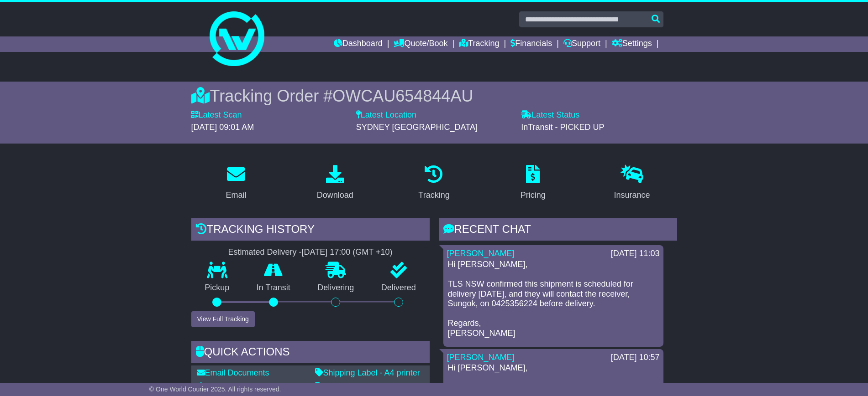 The height and width of the screenshot is (396, 868). Describe the element at coordinates (421, 44) in the screenshot. I see `a: Quote/Book` at that location.